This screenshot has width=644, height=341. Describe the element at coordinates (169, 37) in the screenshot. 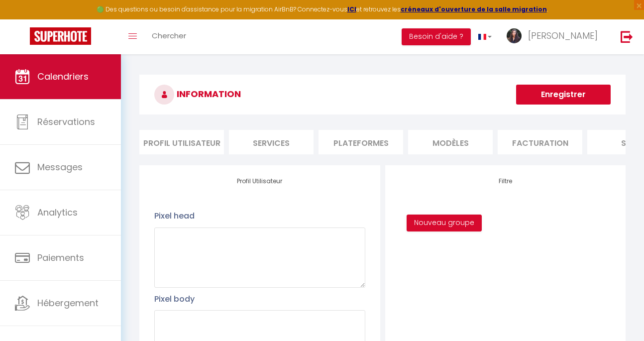

I see `a: Chercher` at that location.